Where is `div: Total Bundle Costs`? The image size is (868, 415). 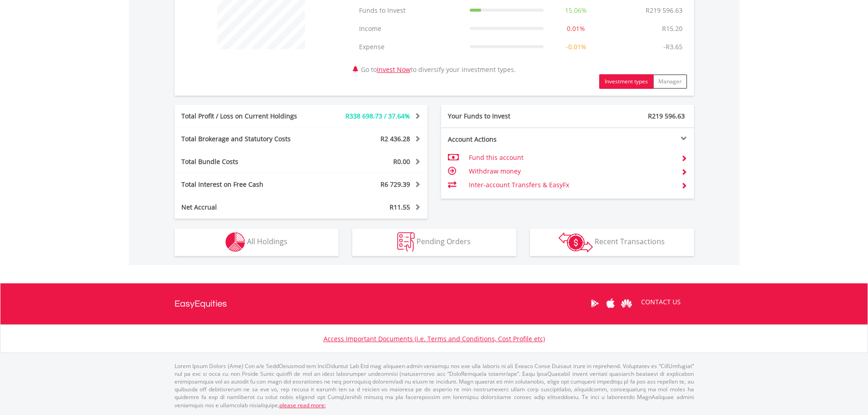 div: Total Bundle Costs is located at coordinates (248, 161).